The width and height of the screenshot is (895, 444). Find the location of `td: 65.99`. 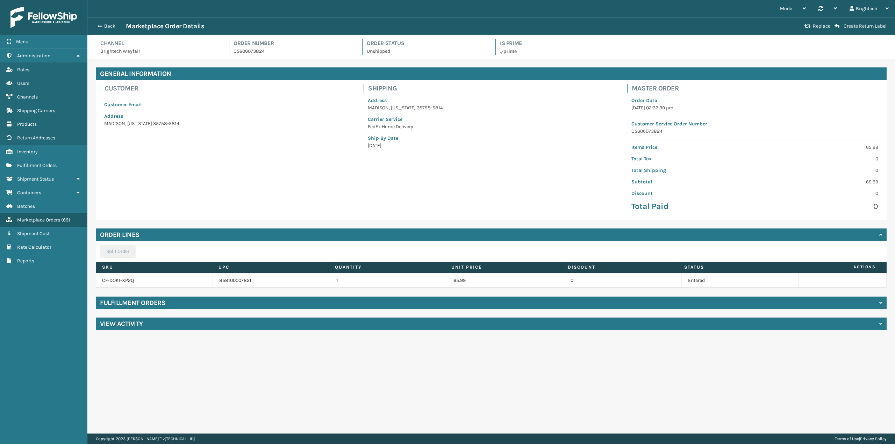

td: 65.99 is located at coordinates (506, 281).